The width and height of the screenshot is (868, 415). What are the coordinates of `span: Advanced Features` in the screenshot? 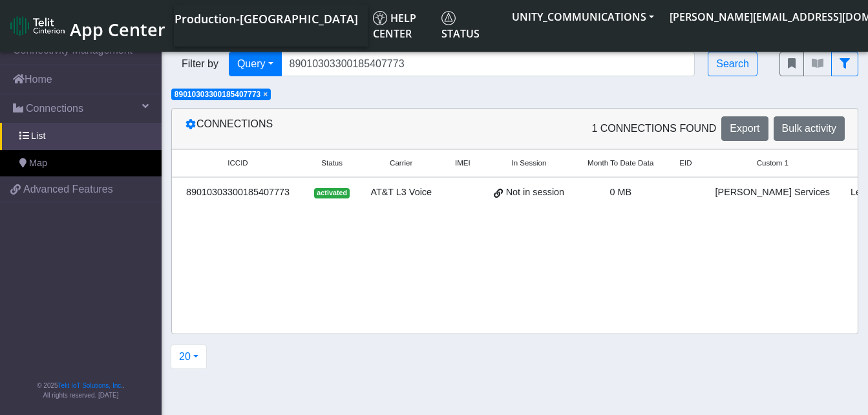 It's located at (68, 189).